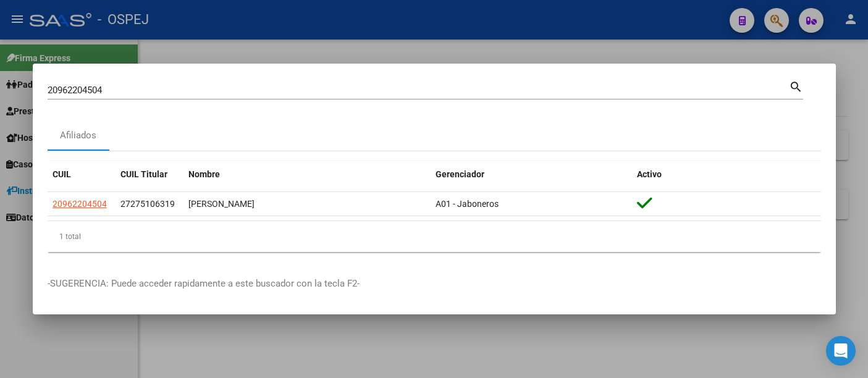 The image size is (868, 378). I want to click on span: 20962204504, so click(80, 204).